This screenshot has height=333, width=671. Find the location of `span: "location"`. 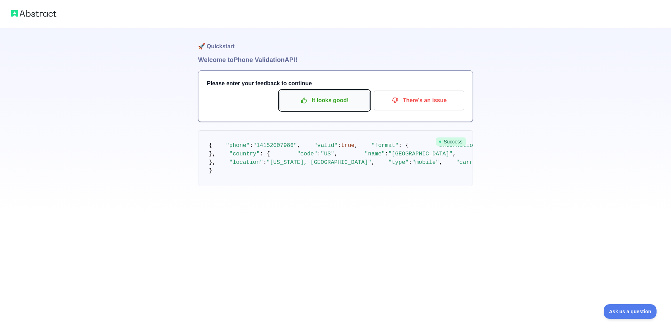

span: "location" is located at coordinates (246, 162).